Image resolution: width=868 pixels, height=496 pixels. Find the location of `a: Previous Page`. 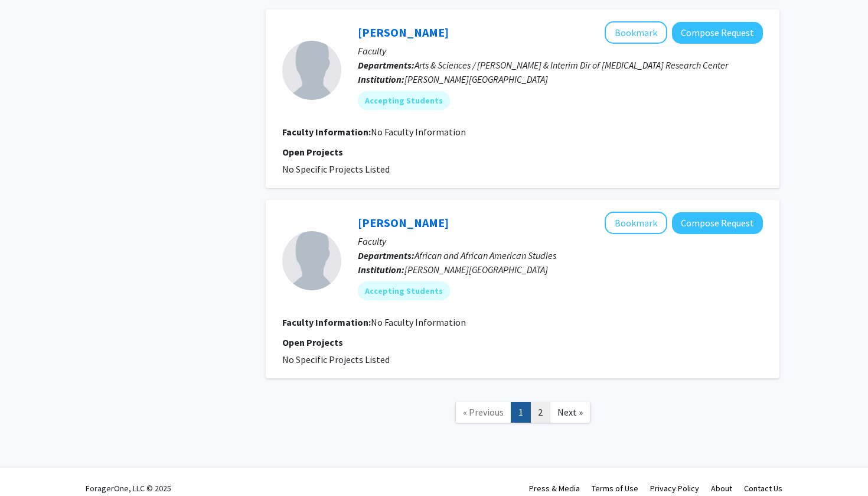

a: Previous Page is located at coordinates (483, 412).